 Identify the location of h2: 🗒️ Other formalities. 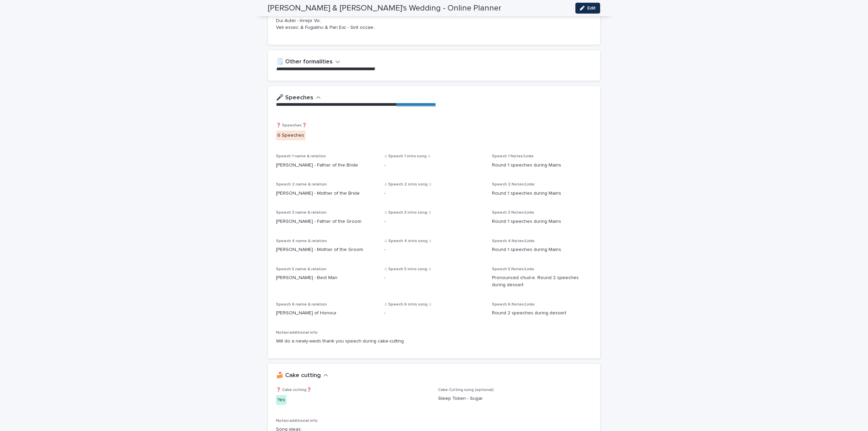
(304, 62).